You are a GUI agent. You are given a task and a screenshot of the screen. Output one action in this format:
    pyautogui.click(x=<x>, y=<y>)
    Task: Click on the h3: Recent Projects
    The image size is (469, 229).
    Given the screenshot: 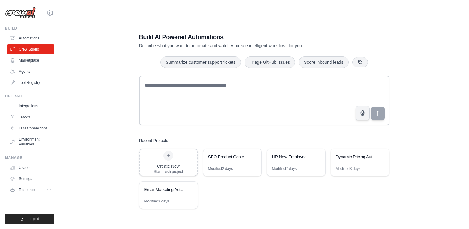 What is the action you would take?
    pyautogui.click(x=154, y=141)
    